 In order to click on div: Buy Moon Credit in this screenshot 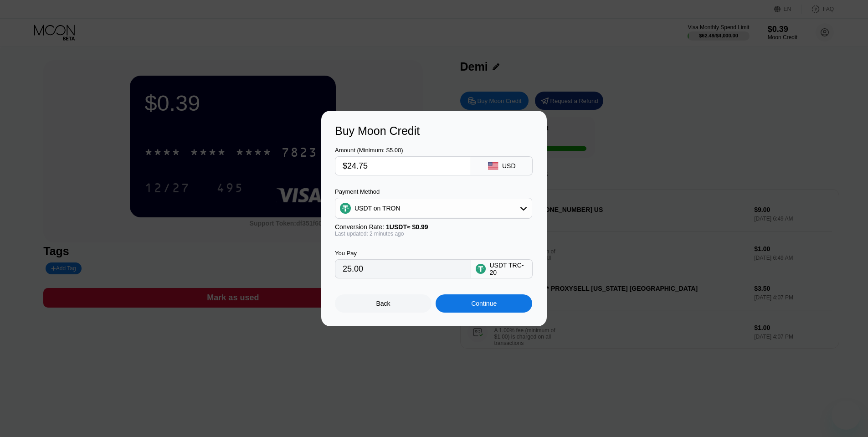, I will do `click(434, 131)`.